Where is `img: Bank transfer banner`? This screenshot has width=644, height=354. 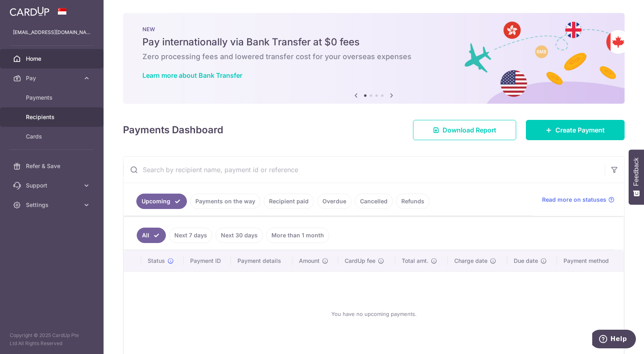
img: Bank transfer banner is located at coordinates (374, 59).